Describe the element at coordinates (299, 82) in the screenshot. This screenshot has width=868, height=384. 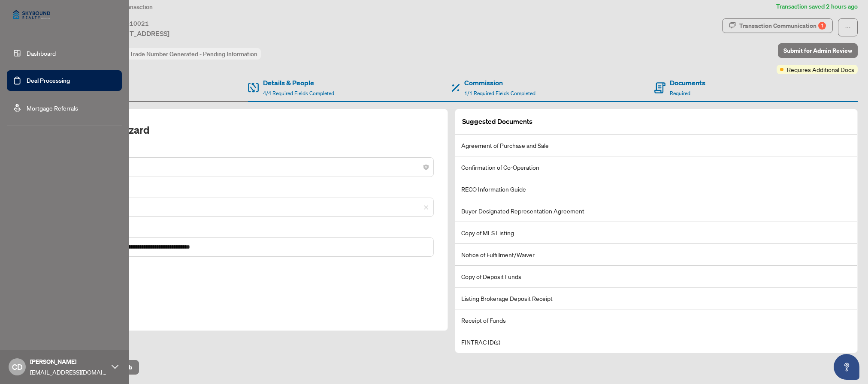
I see `h4: Details & People` at that location.